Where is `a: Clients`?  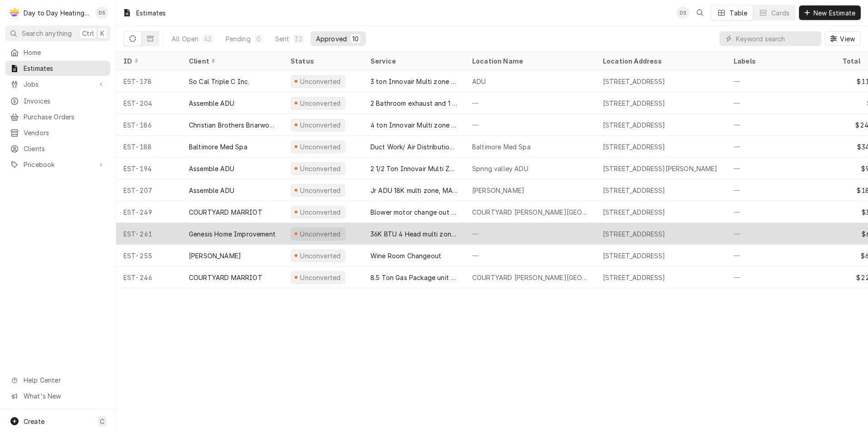
a: Clients is located at coordinates (58, 148).